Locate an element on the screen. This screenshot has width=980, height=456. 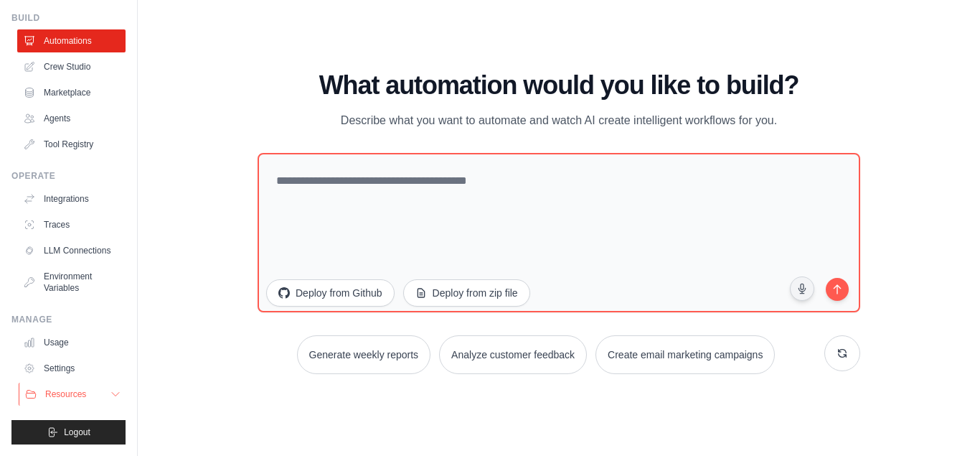
a: Environment Variables is located at coordinates (71, 282).